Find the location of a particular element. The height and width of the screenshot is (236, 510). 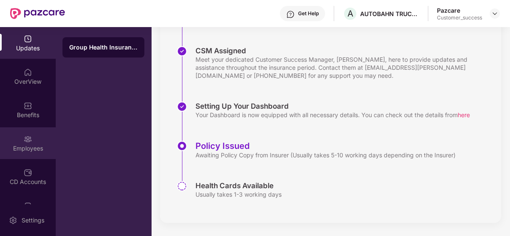

div: Customer_success is located at coordinates (459, 18).